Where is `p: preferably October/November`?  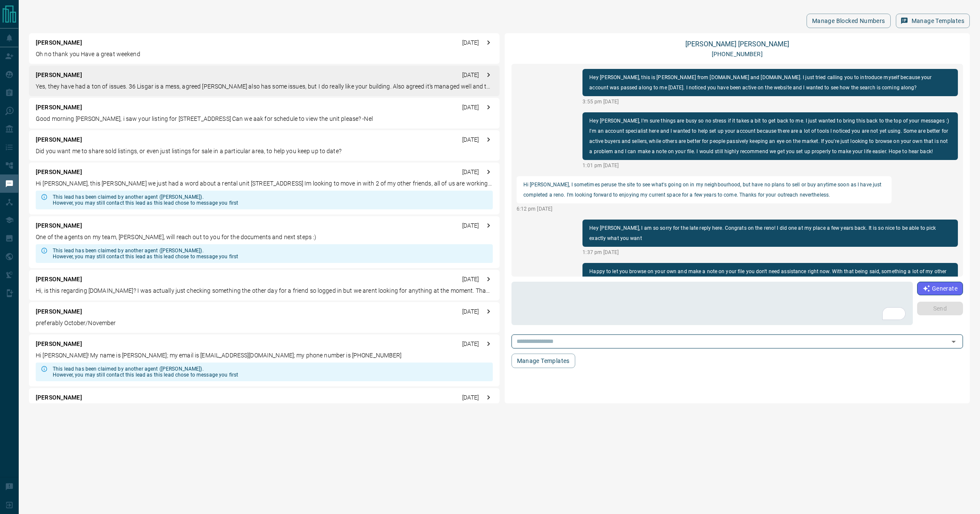
p: preferably October/November is located at coordinates (264, 323).